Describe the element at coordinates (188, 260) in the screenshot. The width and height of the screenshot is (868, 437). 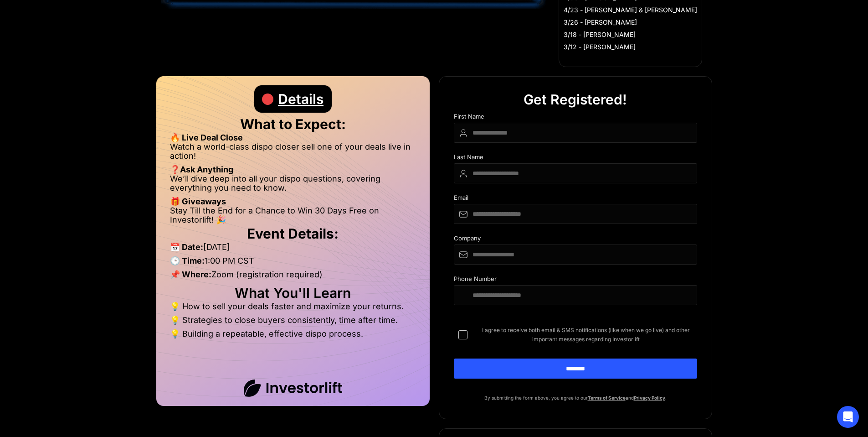
I see `strong: 🕒 Time:` at that location.